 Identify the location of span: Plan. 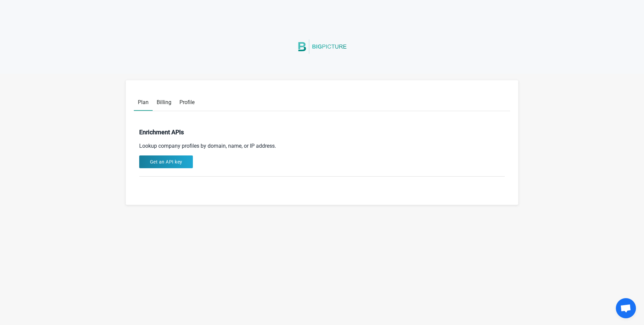
(143, 102).